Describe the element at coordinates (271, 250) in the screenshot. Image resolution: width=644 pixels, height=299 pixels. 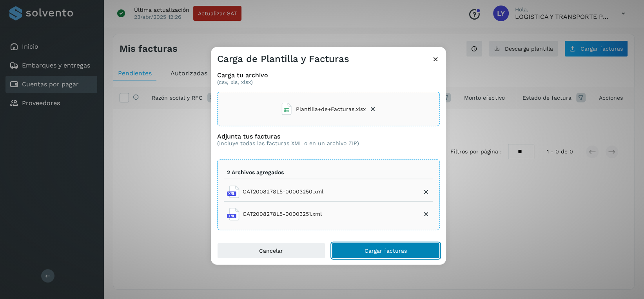
I see `button: Cancelar` at that location.